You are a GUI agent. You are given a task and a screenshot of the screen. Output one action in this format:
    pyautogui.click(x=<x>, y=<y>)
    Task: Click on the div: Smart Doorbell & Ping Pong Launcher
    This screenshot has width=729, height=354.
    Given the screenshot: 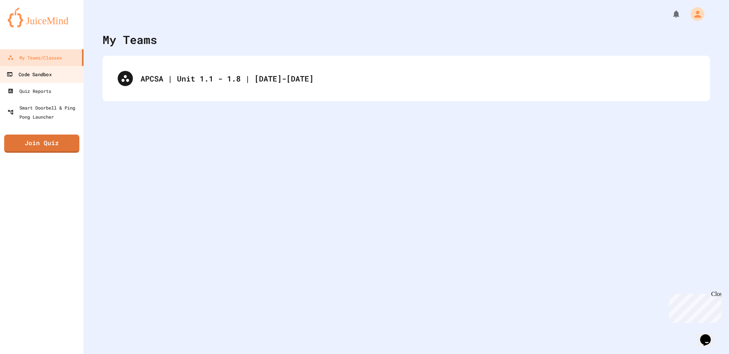 What is the action you would take?
    pyautogui.click(x=44, y=112)
    